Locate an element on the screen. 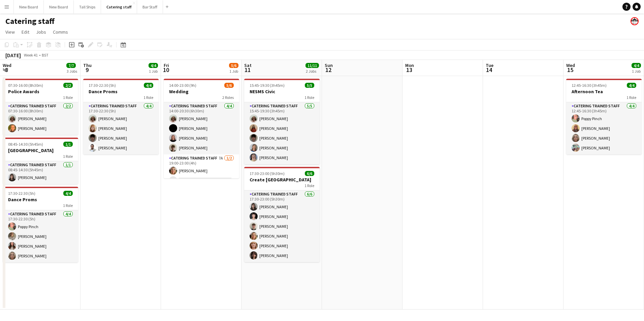 This screenshot has height=321, width=644. h3: NESMS Civic is located at coordinates (282, 92).